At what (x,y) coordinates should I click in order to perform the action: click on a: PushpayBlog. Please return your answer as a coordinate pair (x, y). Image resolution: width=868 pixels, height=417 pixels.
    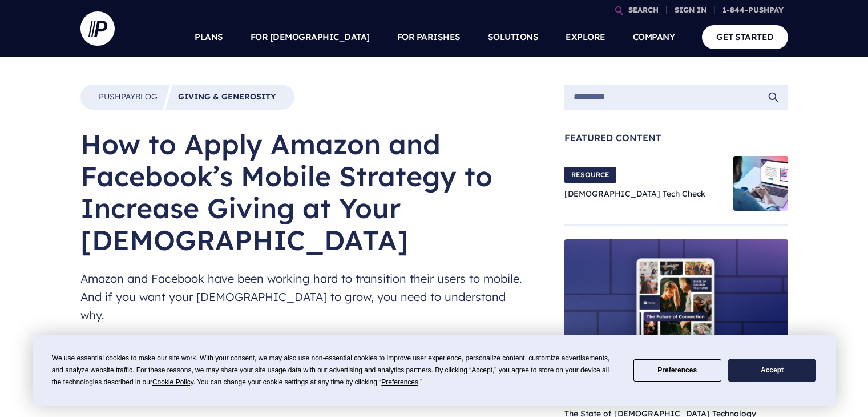
    Looking at the image, I should click on (128, 97).